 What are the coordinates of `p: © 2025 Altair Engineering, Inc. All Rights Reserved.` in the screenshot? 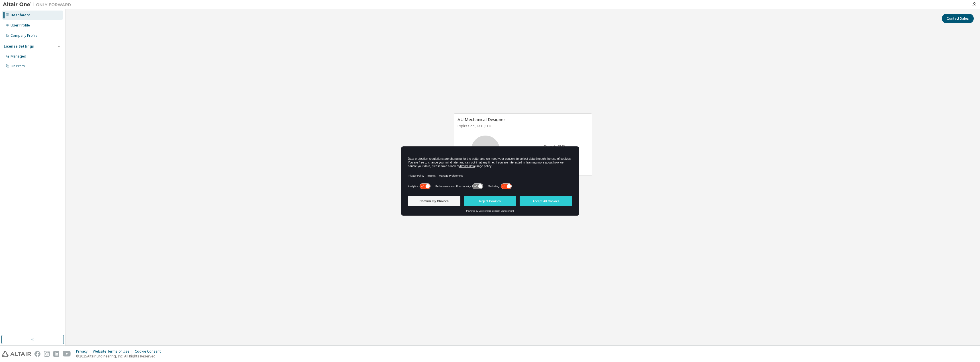 It's located at (120, 356).